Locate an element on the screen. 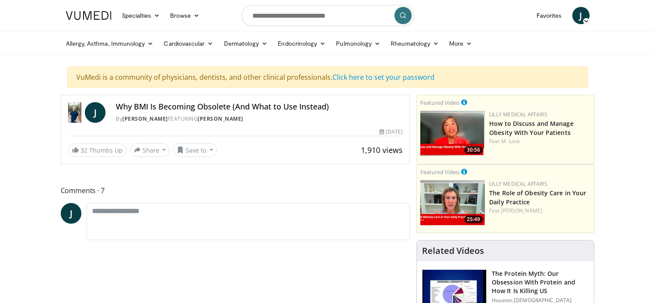 Image resolution: width=655 pixels, height=303 pixels. h4: Why BMI Is Becoming Obsolete (And What to Use Instead) is located at coordinates (259, 107).